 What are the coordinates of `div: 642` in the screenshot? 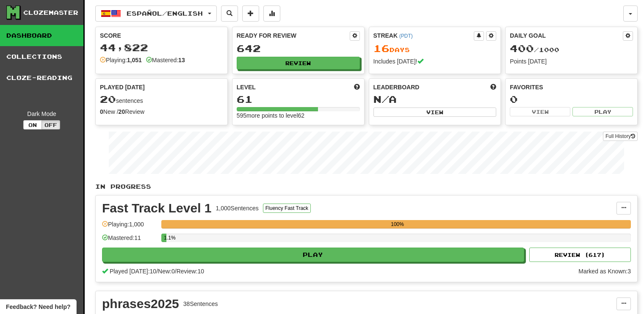 It's located at (298, 49).